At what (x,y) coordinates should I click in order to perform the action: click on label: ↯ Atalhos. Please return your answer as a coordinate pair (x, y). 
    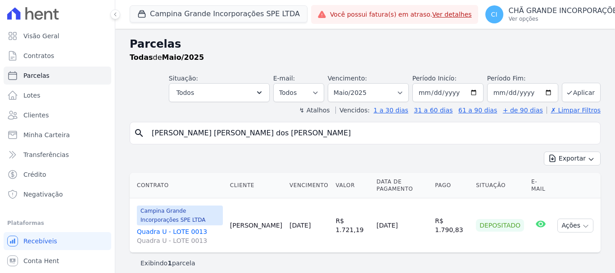
    Looking at the image, I should click on (314, 110).